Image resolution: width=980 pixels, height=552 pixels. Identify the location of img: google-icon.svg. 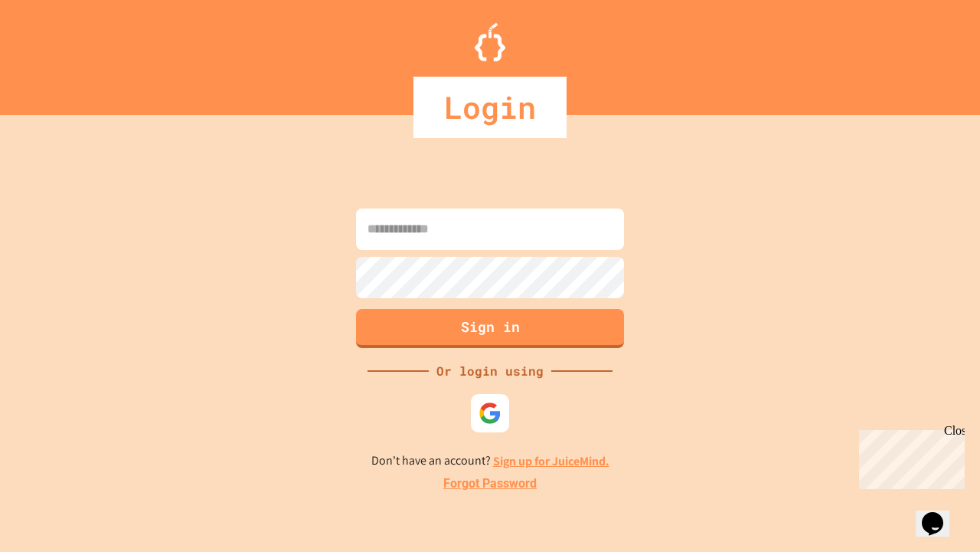
(490, 413).